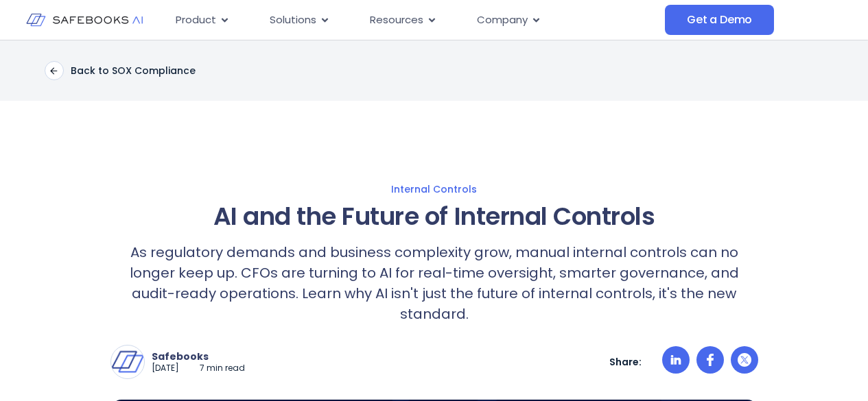 The image size is (868, 401). What do you see at coordinates (128, 362) in the screenshot?
I see `img: Safebooks` at bounding box center [128, 362].